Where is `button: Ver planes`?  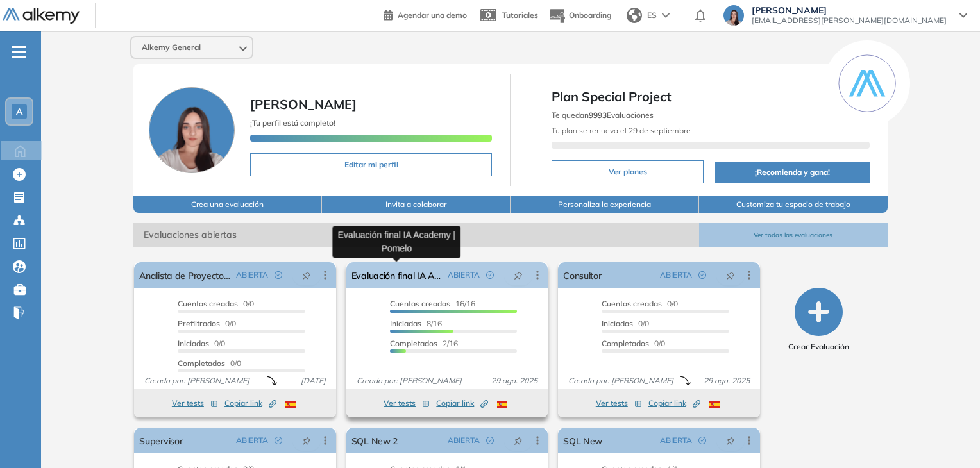 button: Ver planes is located at coordinates (628, 172).